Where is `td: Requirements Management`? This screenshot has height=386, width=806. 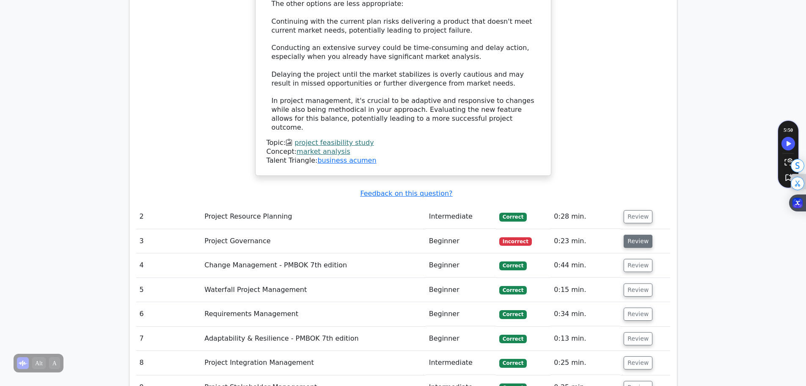
td: Requirements Management is located at coordinates (313, 314).